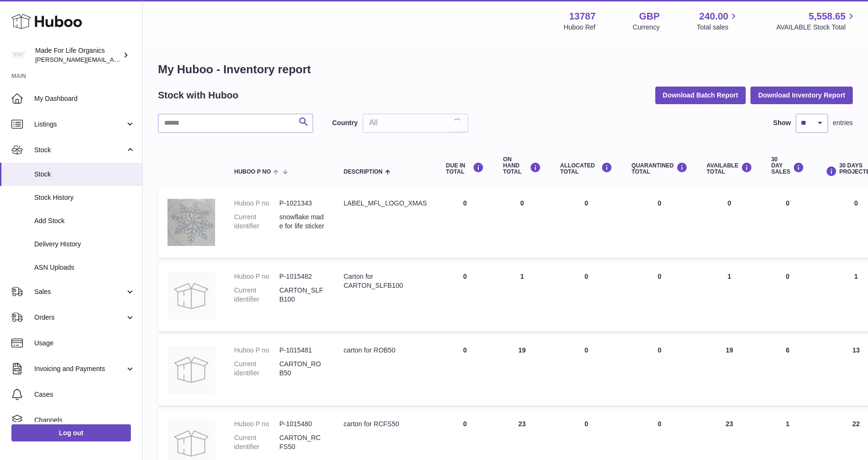  Describe the element at coordinates (84, 343) in the screenshot. I see `span: Usage` at that location.